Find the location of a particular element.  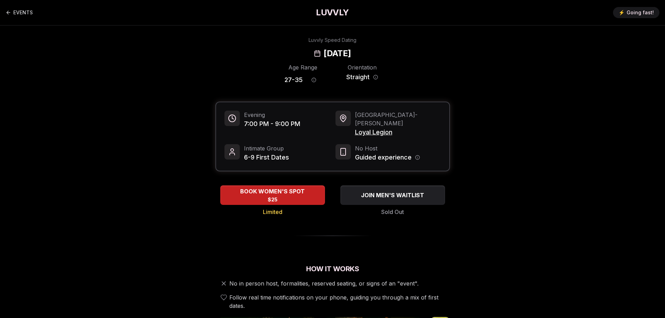

button: Age range information is located at coordinates (314, 80).